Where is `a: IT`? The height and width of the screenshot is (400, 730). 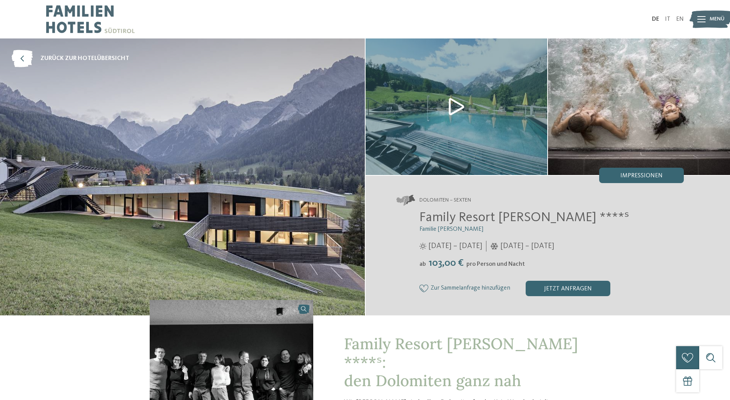
a: IT is located at coordinates (668, 19).